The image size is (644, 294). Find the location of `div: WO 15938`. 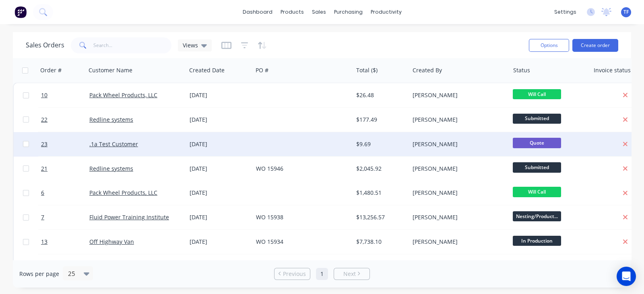

div: WO 15938 is located at coordinates (300, 217).